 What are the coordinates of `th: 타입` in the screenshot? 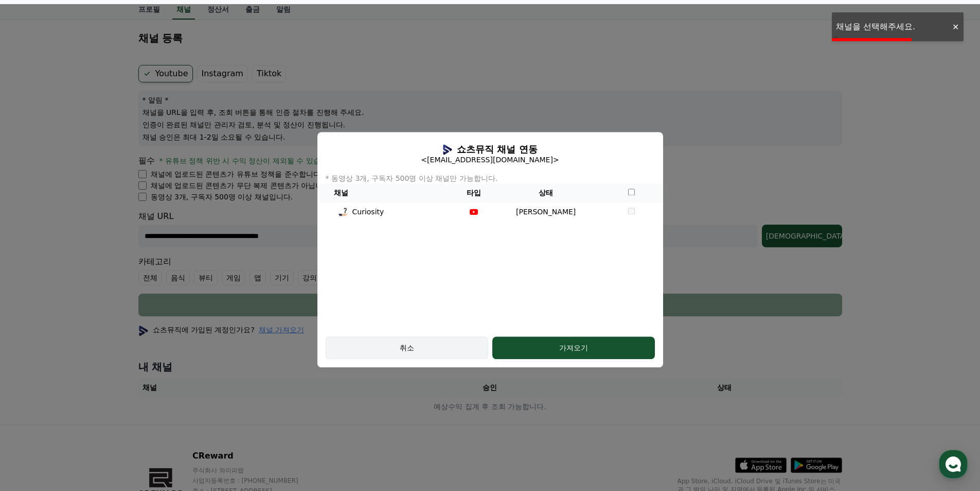 It's located at (474, 193).